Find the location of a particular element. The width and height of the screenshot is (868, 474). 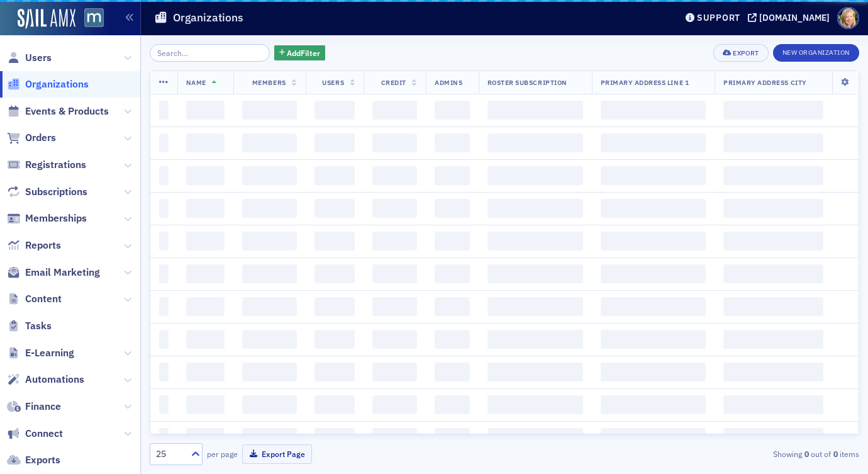

h1: Organizations is located at coordinates (209, 17).